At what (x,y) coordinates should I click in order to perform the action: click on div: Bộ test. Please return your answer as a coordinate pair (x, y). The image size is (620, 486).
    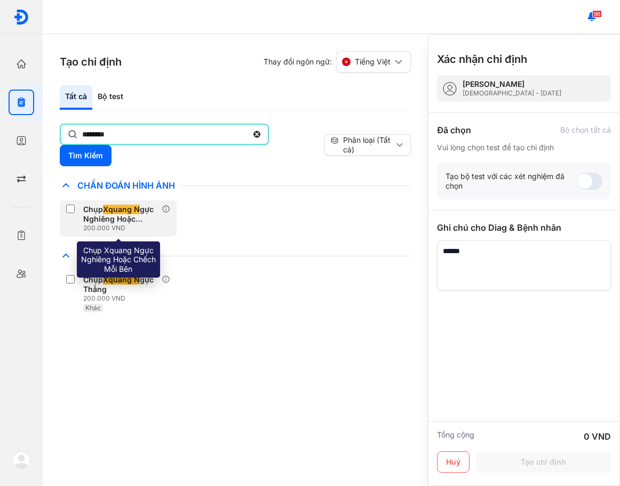
    Looking at the image, I should click on (110, 98).